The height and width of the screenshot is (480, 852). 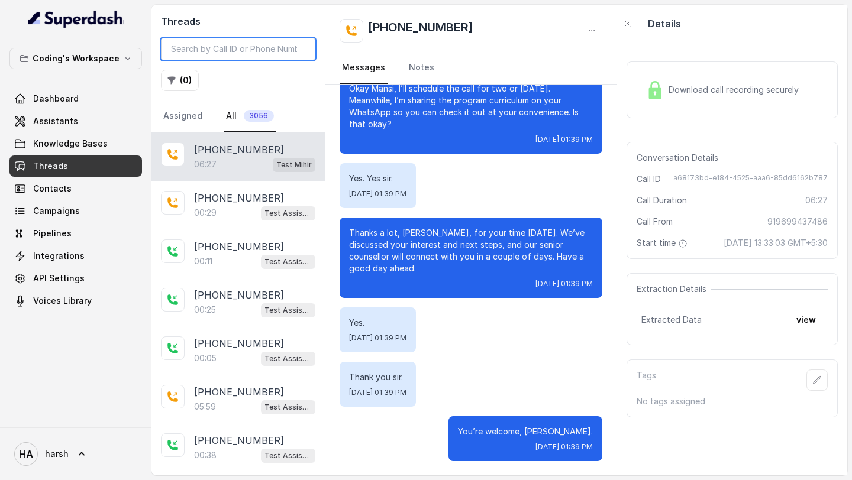 I want to click on span: Download call recording securely, so click(x=736, y=90).